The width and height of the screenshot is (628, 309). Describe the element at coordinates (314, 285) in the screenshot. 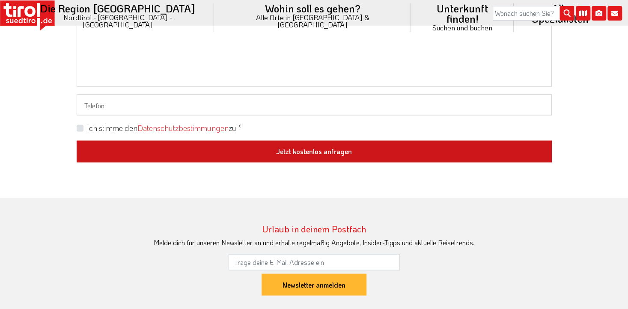

I see `input: Newsletter anmelden` at that location.